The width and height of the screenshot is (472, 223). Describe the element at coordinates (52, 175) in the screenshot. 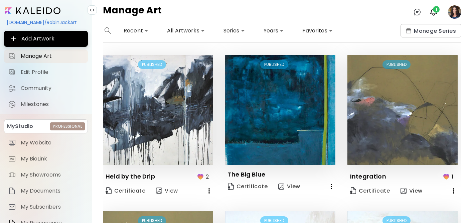

I see `span: My Showrooms` at that location.